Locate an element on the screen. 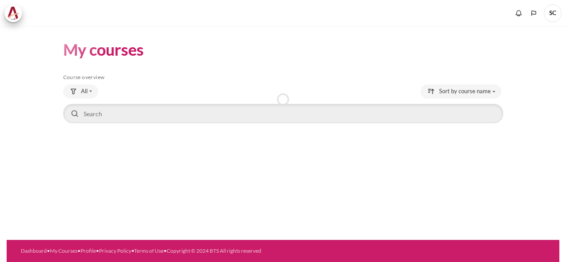 Image resolution: width=566 pixels, height=262 pixels. div: Course overview controls is located at coordinates (283, 105).